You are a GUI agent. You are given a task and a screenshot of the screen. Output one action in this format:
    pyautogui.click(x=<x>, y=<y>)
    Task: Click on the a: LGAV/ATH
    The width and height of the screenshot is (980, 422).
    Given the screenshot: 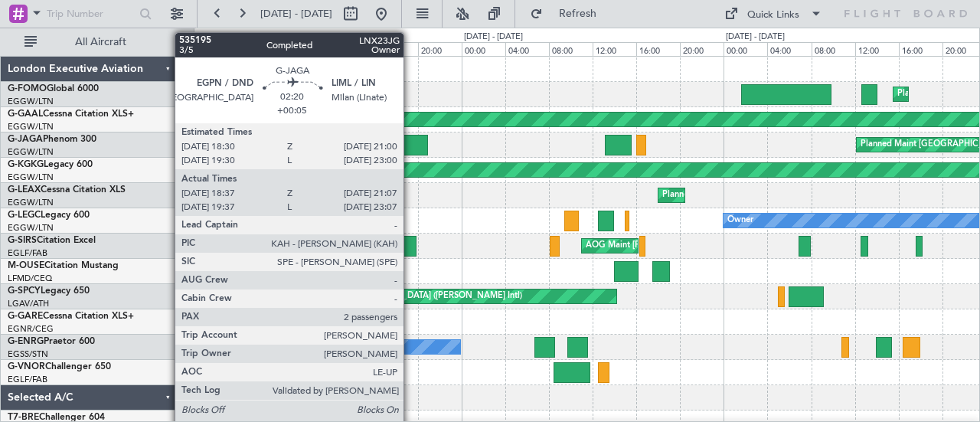 What is the action you would take?
    pyautogui.click(x=28, y=304)
    